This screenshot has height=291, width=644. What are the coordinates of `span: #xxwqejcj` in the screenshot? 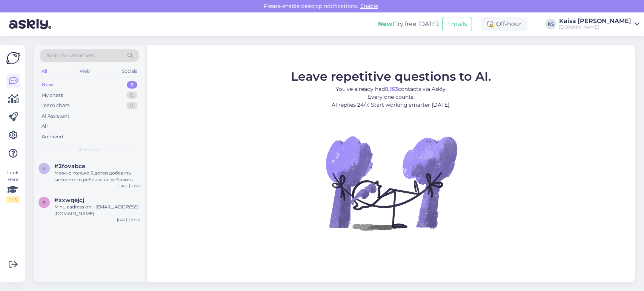 It's located at (69, 201).